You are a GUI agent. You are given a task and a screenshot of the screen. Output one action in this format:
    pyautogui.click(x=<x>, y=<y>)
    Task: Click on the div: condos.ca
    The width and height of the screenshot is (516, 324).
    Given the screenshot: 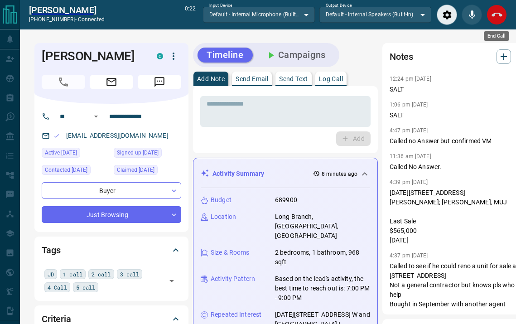 What is the action you would take?
    pyautogui.click(x=160, y=56)
    